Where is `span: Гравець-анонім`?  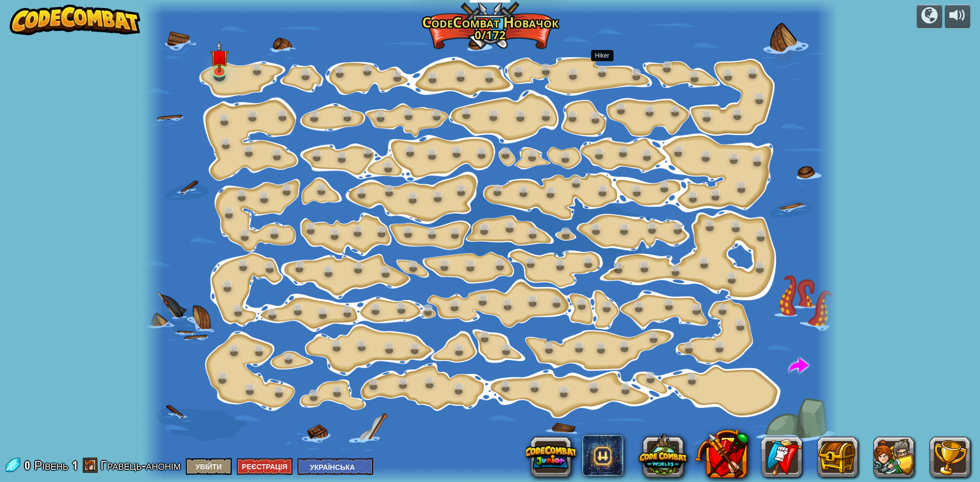 span: Гравець-анонім is located at coordinates (140, 465).